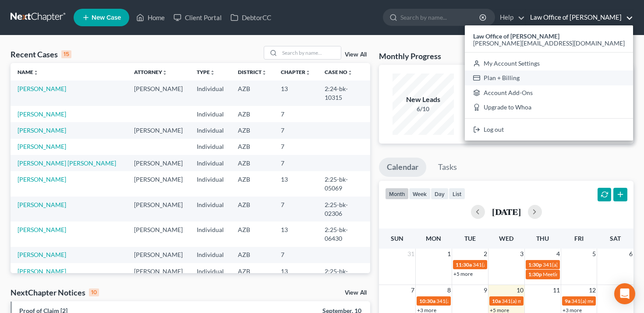 This screenshot has height=313, width=644. Describe the element at coordinates (548, 93) in the screenshot. I see `a: Account Add-Ons` at that location.